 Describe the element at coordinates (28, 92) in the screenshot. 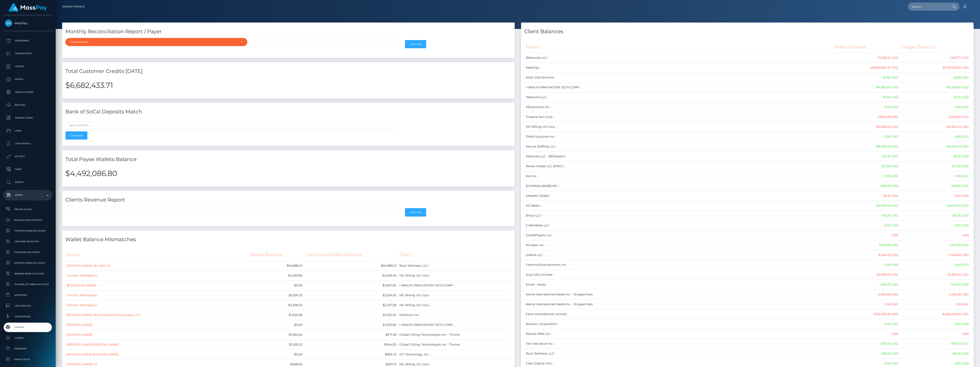

I see `a: Cancellations` at that location.